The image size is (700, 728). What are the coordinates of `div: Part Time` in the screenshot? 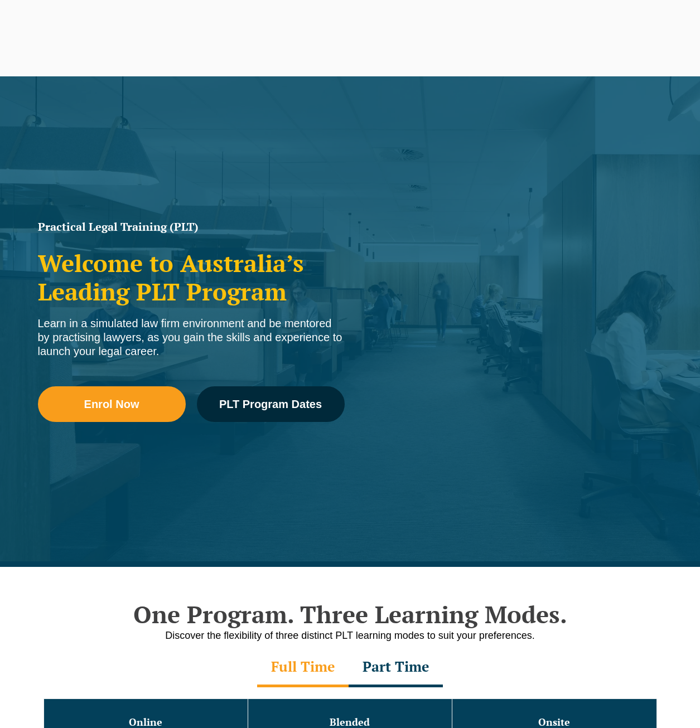 It's located at (395, 668).